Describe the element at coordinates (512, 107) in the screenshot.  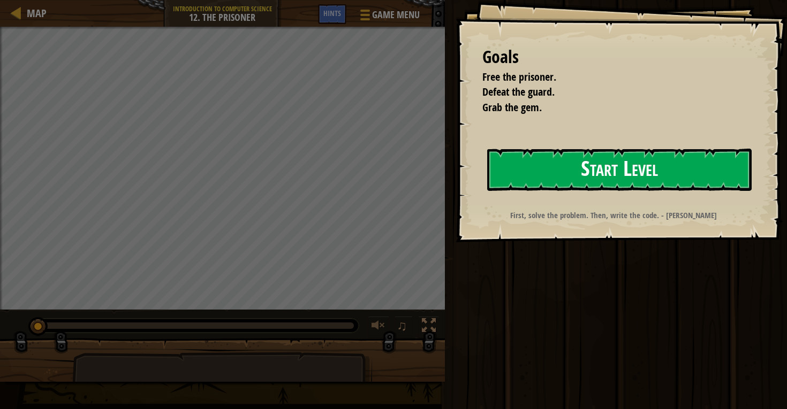
I see `span: Grab the gem.` at that location.